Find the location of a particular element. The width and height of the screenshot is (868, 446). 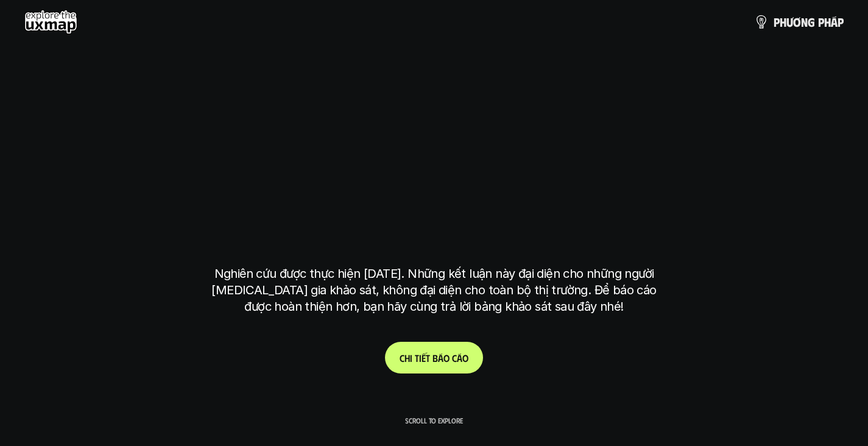

a: Chitiếtbáocáo is located at coordinates (434, 358).